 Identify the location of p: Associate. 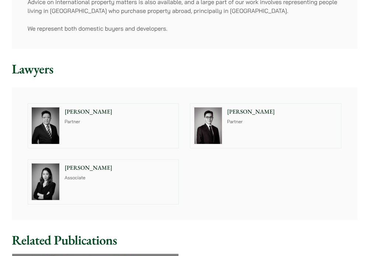
(120, 178).